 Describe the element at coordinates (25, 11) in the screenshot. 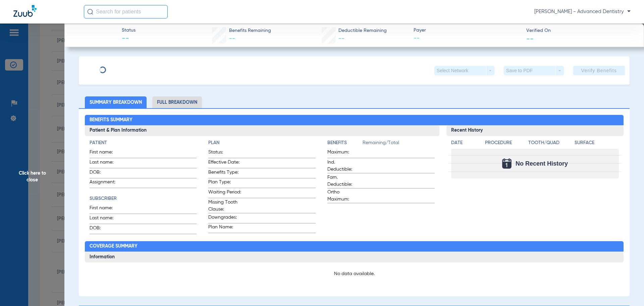

I see `img: Zuub Logo` at that location.